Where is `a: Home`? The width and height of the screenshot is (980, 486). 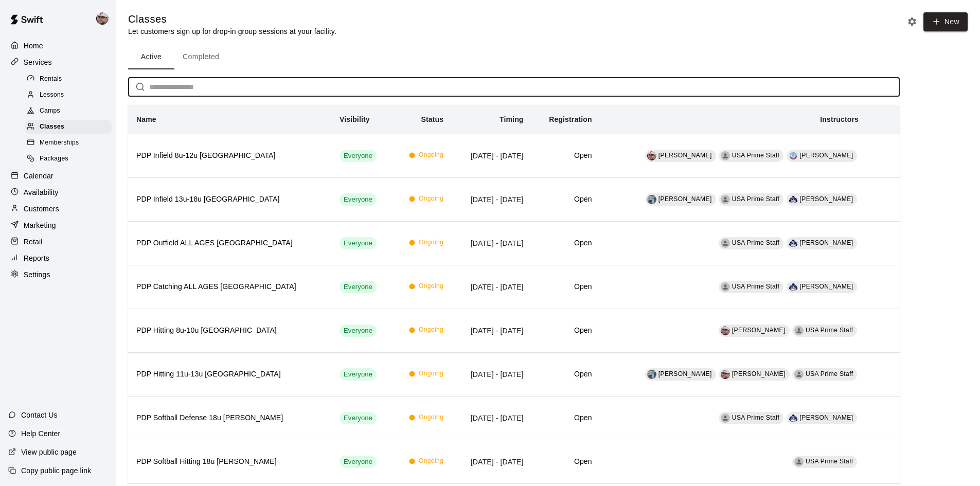
a: Home is located at coordinates (58, 46).